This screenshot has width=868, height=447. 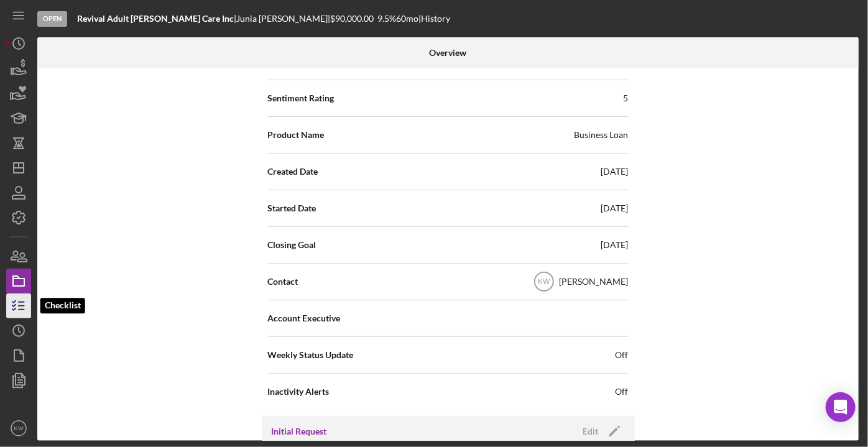 What do you see at coordinates (52, 19) in the screenshot?
I see `div: Open` at bounding box center [52, 19].